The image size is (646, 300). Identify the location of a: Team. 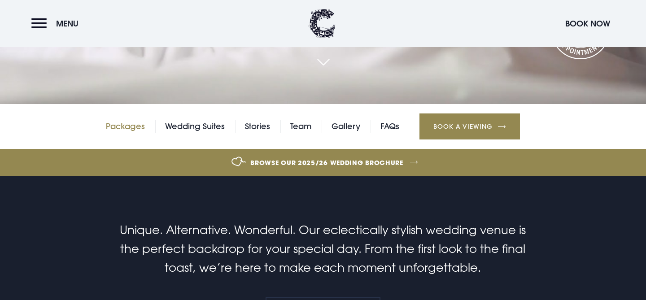
(300, 126).